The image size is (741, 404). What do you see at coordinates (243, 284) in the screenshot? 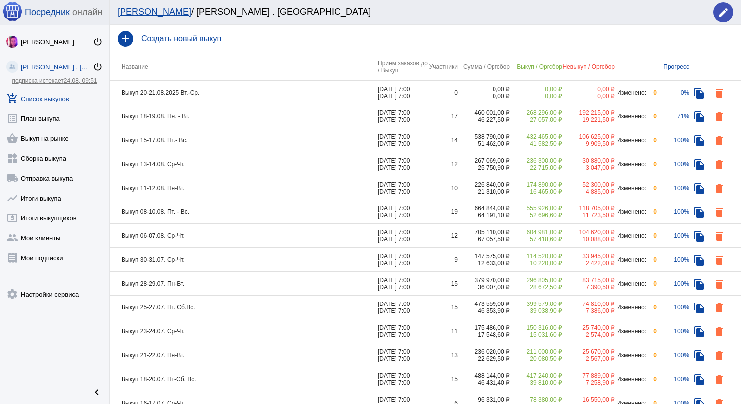
I see `td: Выкуп 28-29.07. Пн-Вт.` at bounding box center [243, 284].